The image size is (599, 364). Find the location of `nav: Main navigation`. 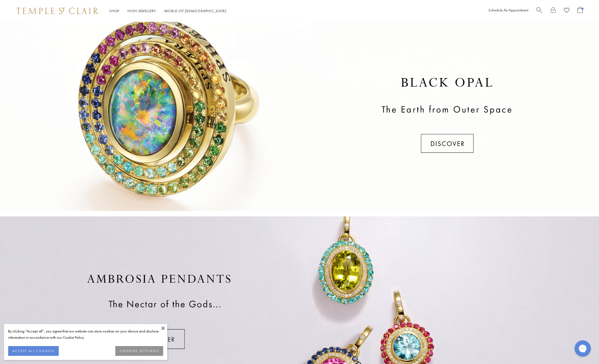

nav: Main navigation is located at coordinates (168, 11).